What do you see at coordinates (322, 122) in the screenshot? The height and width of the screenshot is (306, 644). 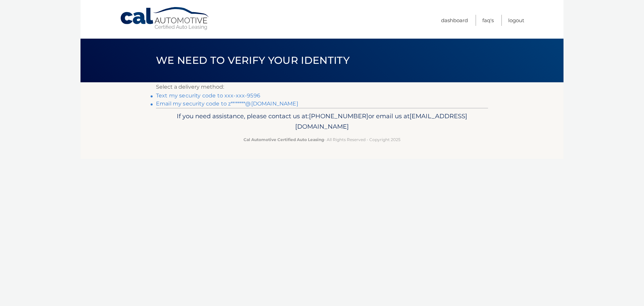 I see `p: If you need assistance, please contact us at: or email us at` at bounding box center [322, 122].